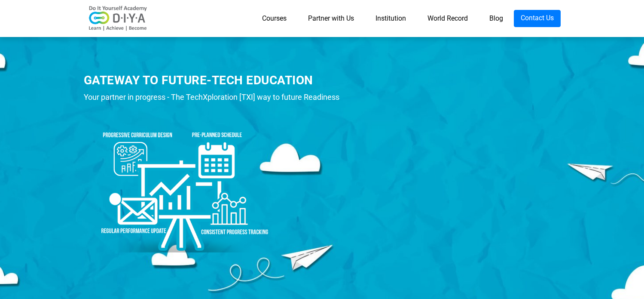  I want to click on a: Blog, so click(496, 19).